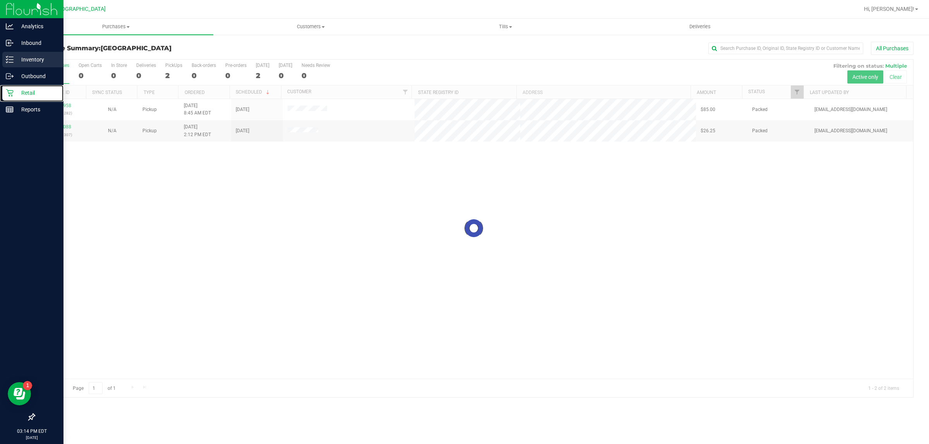 The image size is (929, 444). What do you see at coordinates (505, 27) in the screenshot?
I see `a: Tills` at bounding box center [505, 27].